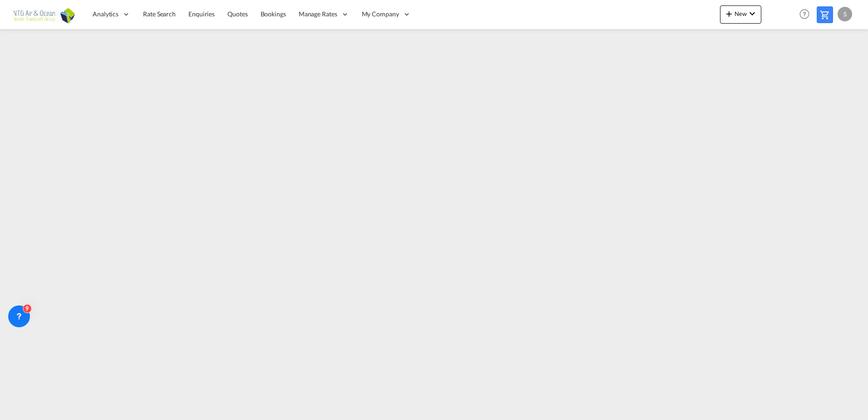 The image size is (868, 420). What do you see at coordinates (741, 13) in the screenshot?
I see `span: New` at bounding box center [741, 13].